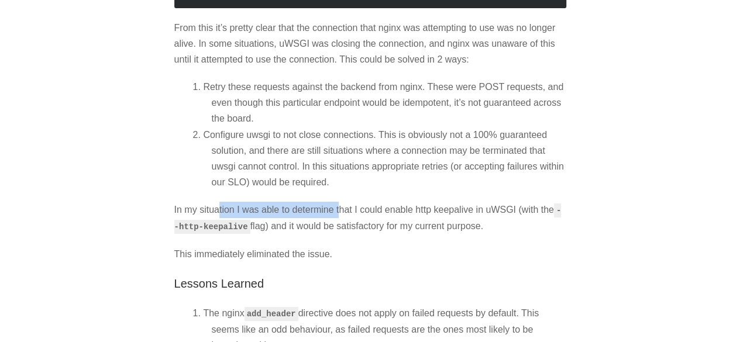 Image resolution: width=740 pixels, height=342 pixels. I want to click on code: add_header, so click(272, 314).